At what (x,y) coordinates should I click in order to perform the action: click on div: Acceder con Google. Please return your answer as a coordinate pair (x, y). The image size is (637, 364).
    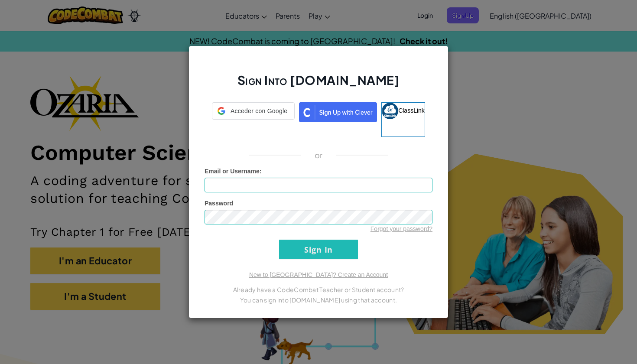
    Looking at the image, I should click on (253, 111).